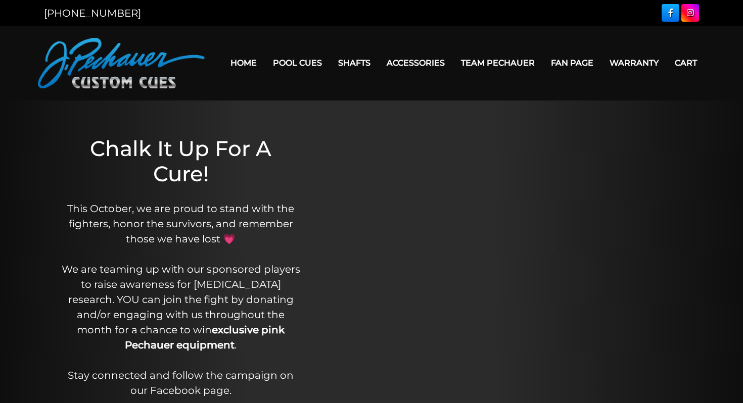 This screenshot has width=743, height=403. What do you see at coordinates (498, 63) in the screenshot?
I see `a: Team Pechauer` at bounding box center [498, 63].